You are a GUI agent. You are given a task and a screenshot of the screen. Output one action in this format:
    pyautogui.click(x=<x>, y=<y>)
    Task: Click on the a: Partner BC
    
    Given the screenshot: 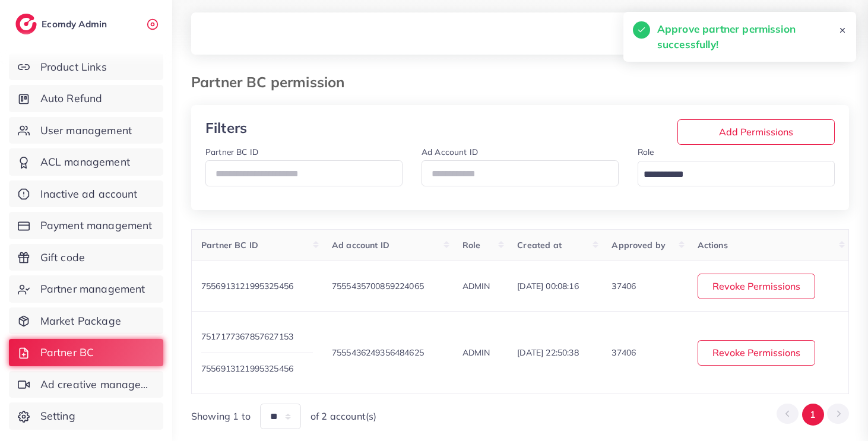 What is the action you would take?
    pyautogui.click(x=86, y=353)
    